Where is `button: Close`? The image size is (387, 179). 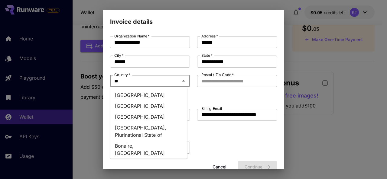 button: Close is located at coordinates (184, 81).